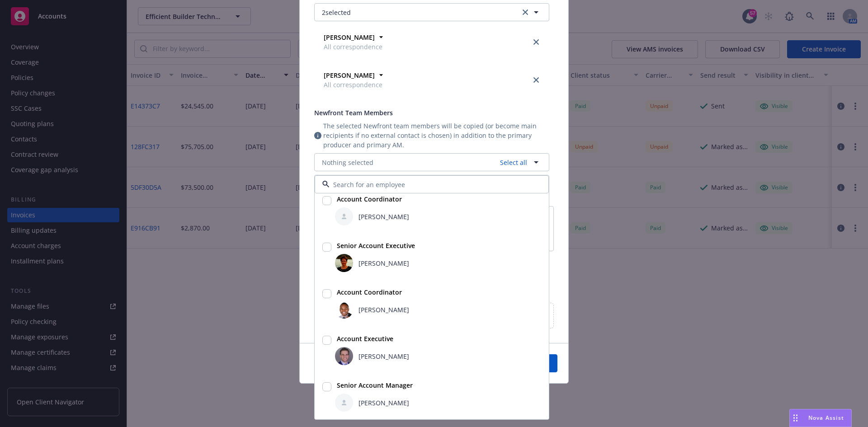 Image resolution: width=868 pixels, height=427 pixels. What do you see at coordinates (336, 12) in the screenshot?
I see `span: 2 selected` at bounding box center [336, 12].